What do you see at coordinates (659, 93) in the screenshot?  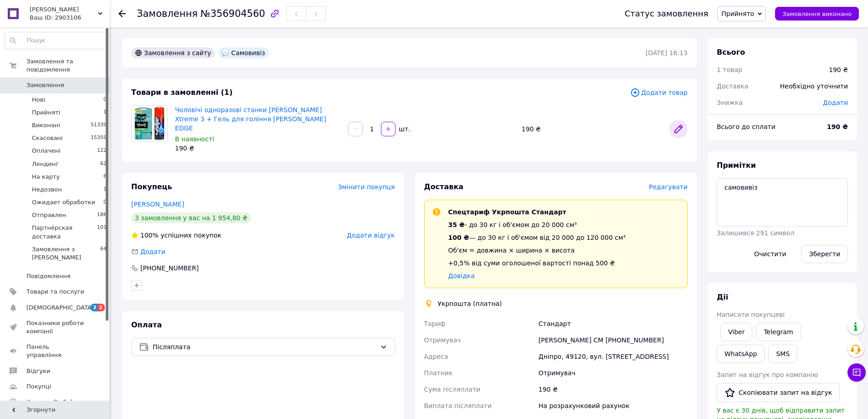 I see `span: Додати товар` at bounding box center [659, 93].